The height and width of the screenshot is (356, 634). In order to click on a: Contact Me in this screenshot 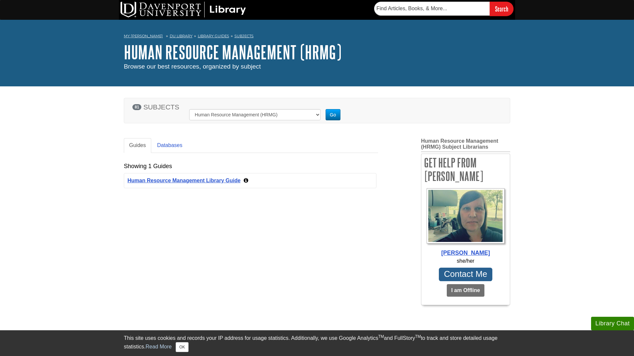, I will do `click(465, 275)`.